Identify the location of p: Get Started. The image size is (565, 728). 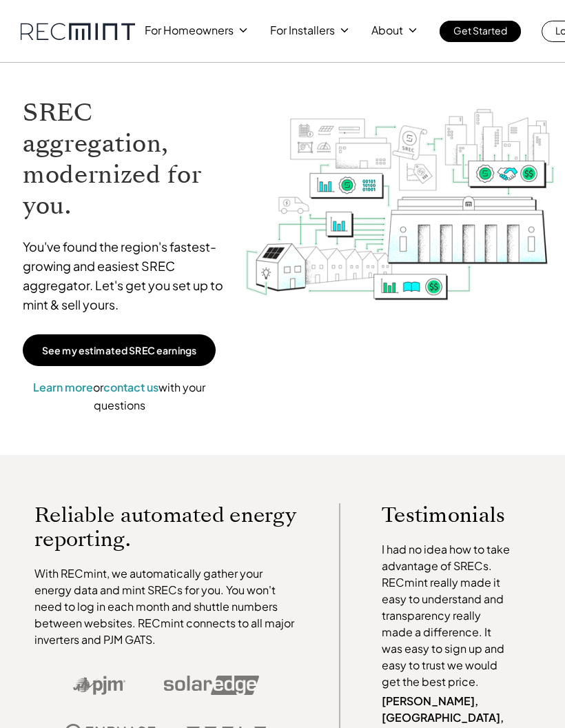
(480, 31).